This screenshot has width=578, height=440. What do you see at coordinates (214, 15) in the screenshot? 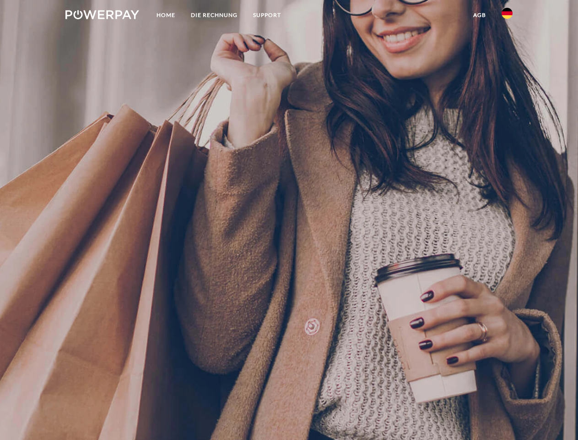
I see `a: DIE RECHNUNG` at bounding box center [214, 15].